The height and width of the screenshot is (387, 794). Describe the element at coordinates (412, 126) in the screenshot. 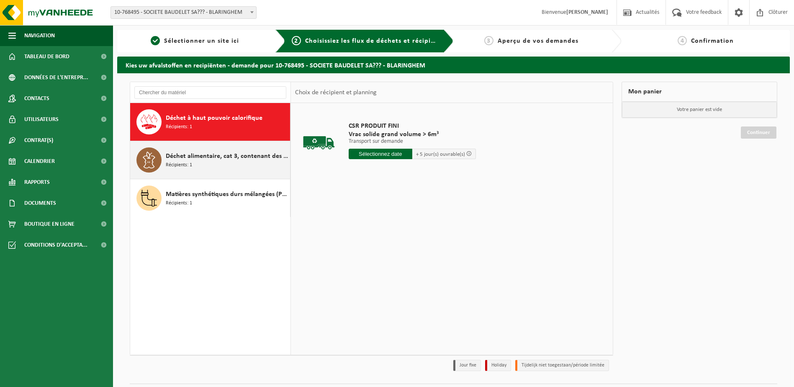

I see `span: CSR PRODUIT FINI` at that location.